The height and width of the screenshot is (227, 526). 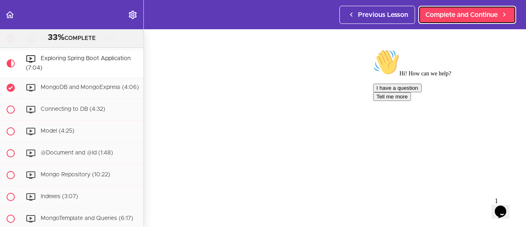 I want to click on a: Complete and Continue, so click(x=468, y=15).